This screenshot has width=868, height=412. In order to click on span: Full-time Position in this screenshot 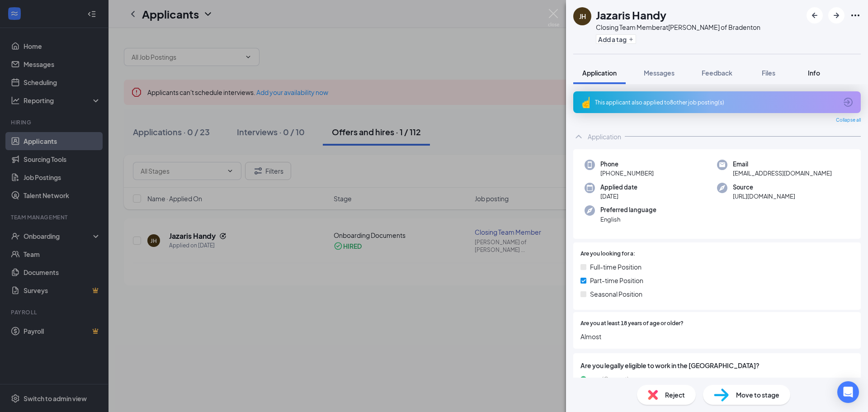, I will do `click(615, 267)`.